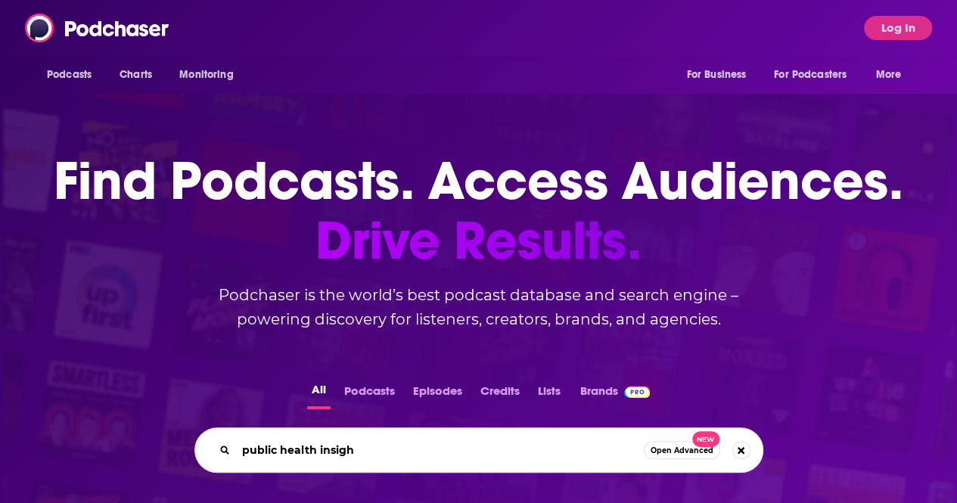 Image resolution: width=957 pixels, height=503 pixels. I want to click on span: For Podcasters, so click(810, 75).